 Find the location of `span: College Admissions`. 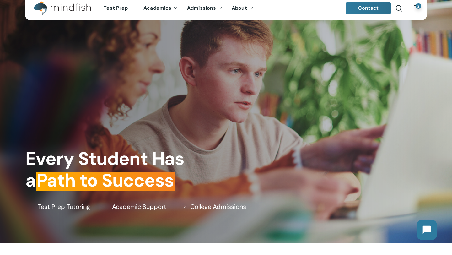

span: College Admissions is located at coordinates (218, 207).